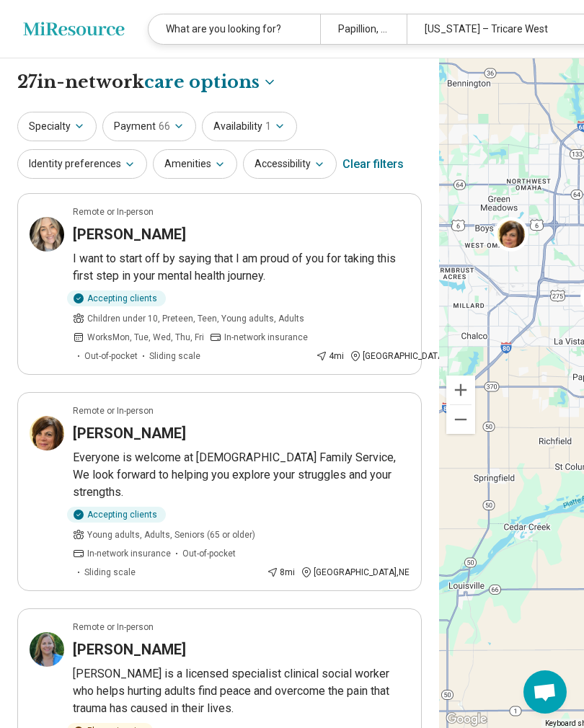 The height and width of the screenshot is (728, 584). Describe the element at coordinates (544, 692) in the screenshot. I see `div: Open chat` at that location.